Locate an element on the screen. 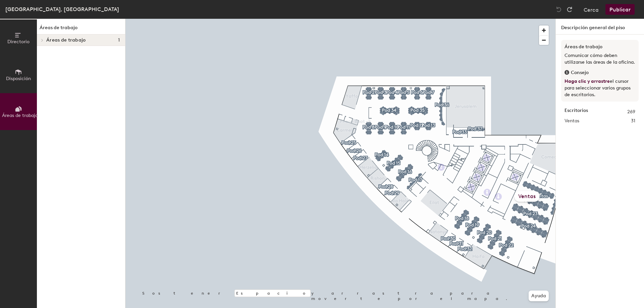 Image resolution: width=644 pixels, height=308 pixels. font: Consejo is located at coordinates (579, 72).